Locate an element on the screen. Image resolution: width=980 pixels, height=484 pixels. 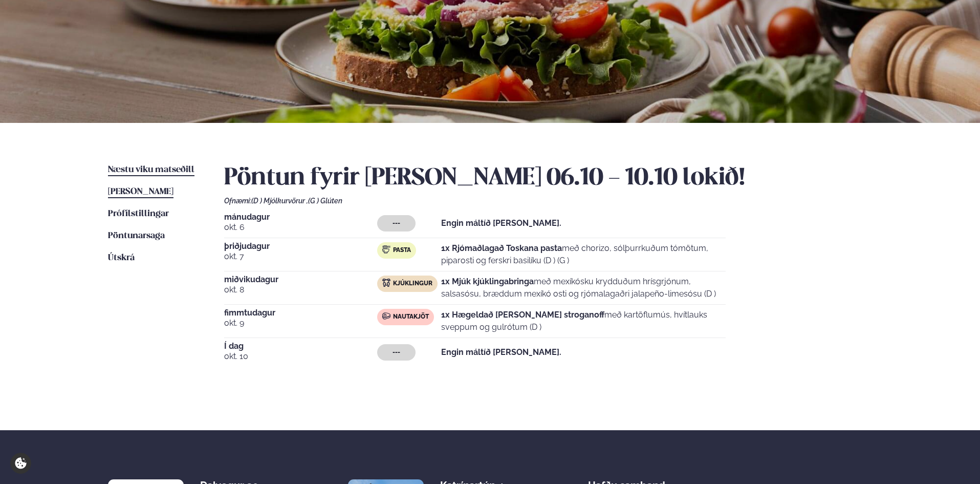
a: Næstu viku matseðill is located at coordinates (151, 170).